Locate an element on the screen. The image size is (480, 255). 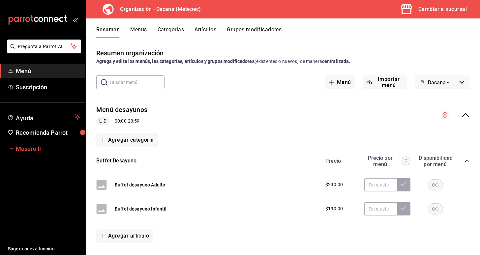
button: Resumen is located at coordinates (108, 32).